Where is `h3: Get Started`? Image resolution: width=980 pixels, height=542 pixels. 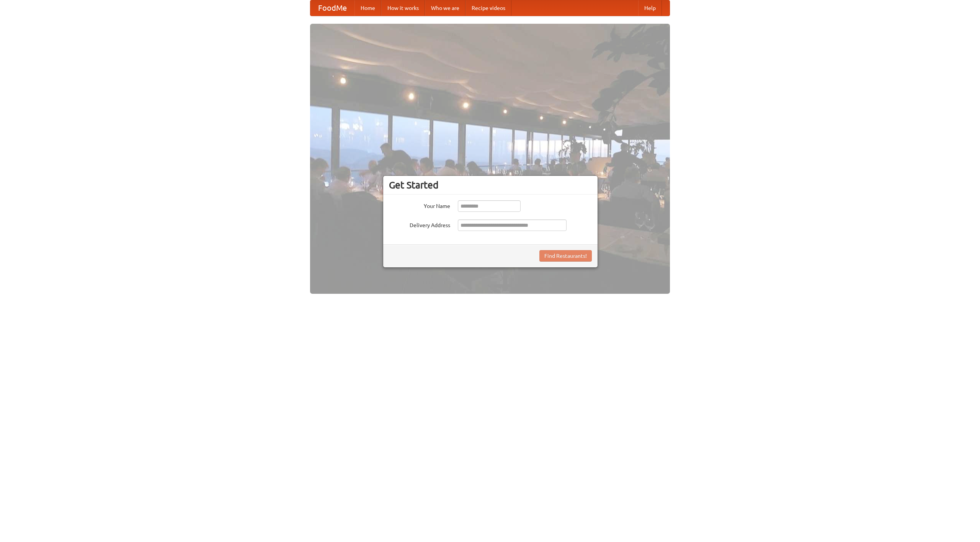 h3: Get Started is located at coordinates (490, 185).